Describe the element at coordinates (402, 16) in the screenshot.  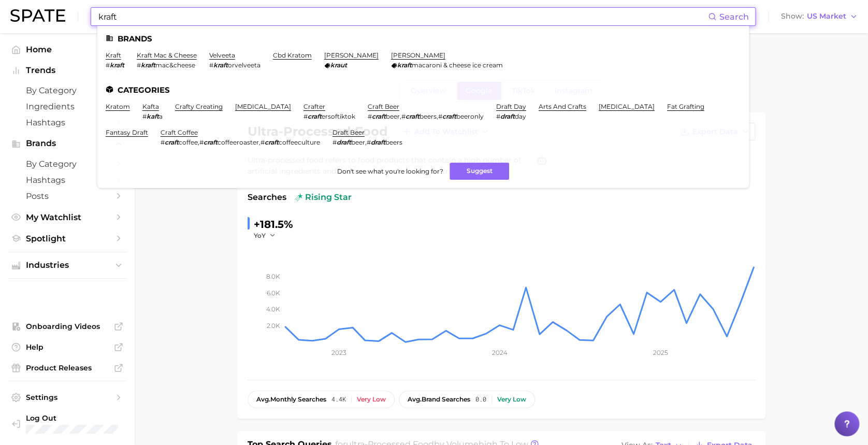
I see `input: Search here for a brand, industry, or ingredient` at that location.